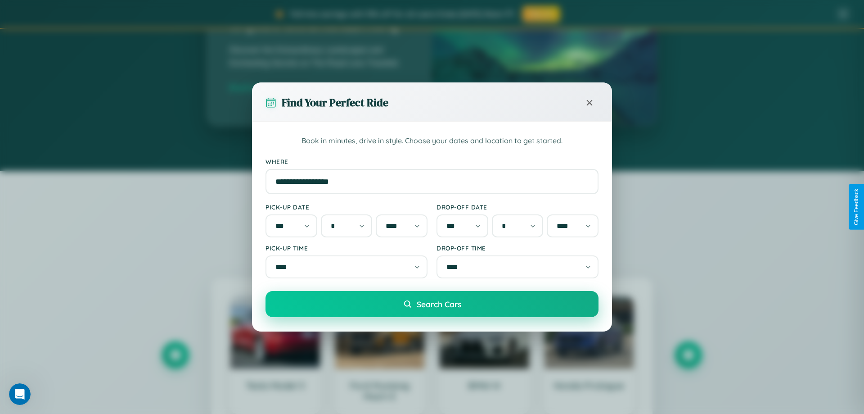  What do you see at coordinates (432, 141) in the screenshot?
I see `p: Book in minutes, drive in style. Choose your dates and location to get started.` at bounding box center [432, 141].